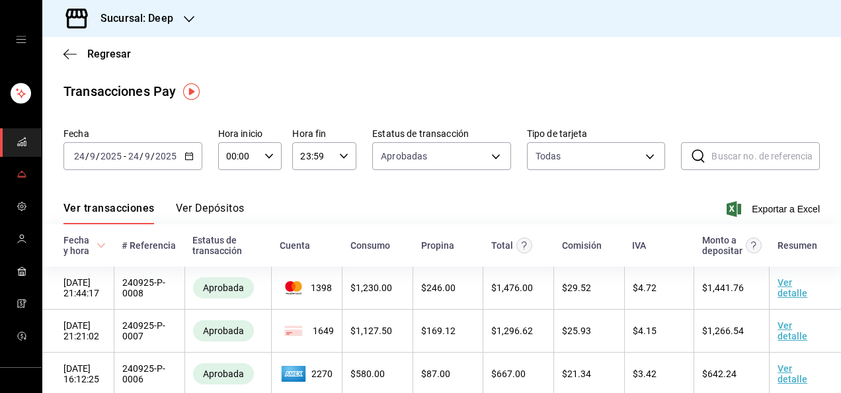 Image resolution: width=841 pixels, height=393 pixels. What do you see at coordinates (21, 40) in the screenshot?
I see `button: open drawer` at bounding box center [21, 40].